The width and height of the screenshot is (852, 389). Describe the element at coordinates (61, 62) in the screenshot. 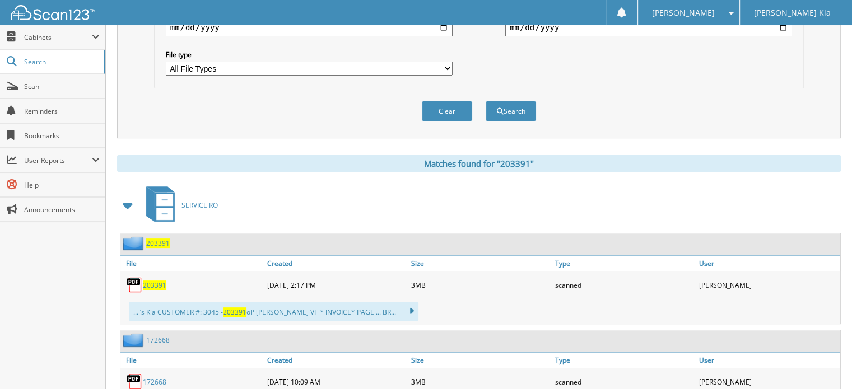

I see `span: Search` at that location.